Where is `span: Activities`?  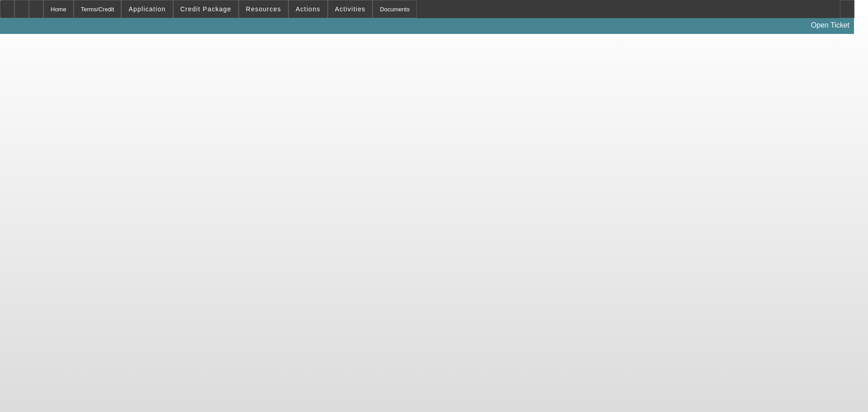
span: Activities is located at coordinates (351, 9).